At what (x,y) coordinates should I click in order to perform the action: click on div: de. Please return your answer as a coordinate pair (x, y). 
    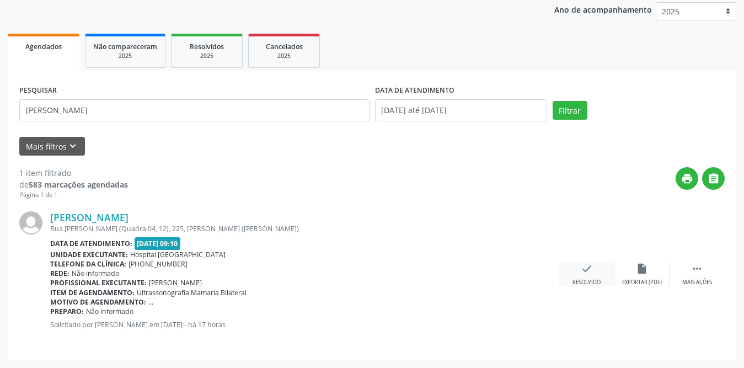
    Looking at the image, I should click on (73, 184).